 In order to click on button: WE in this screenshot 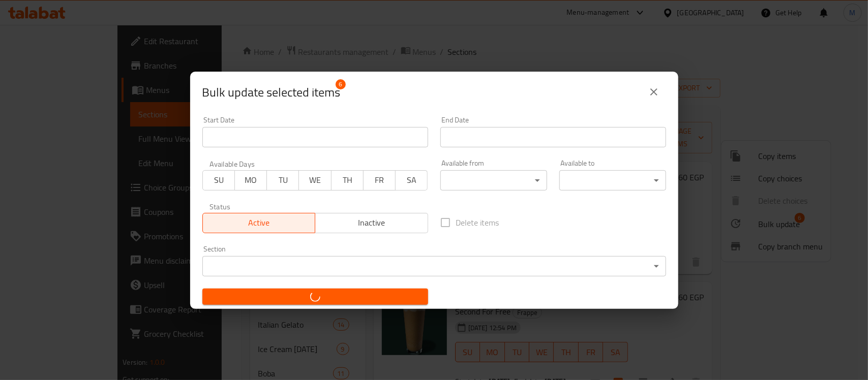, I will do `click(315, 180)`.